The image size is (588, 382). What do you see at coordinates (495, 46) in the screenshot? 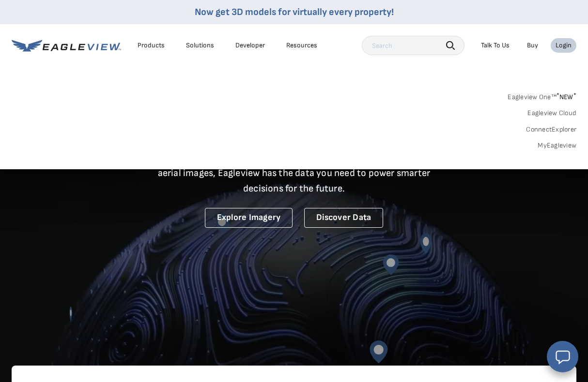
I see `div: Talk To Us` at bounding box center [495, 46].